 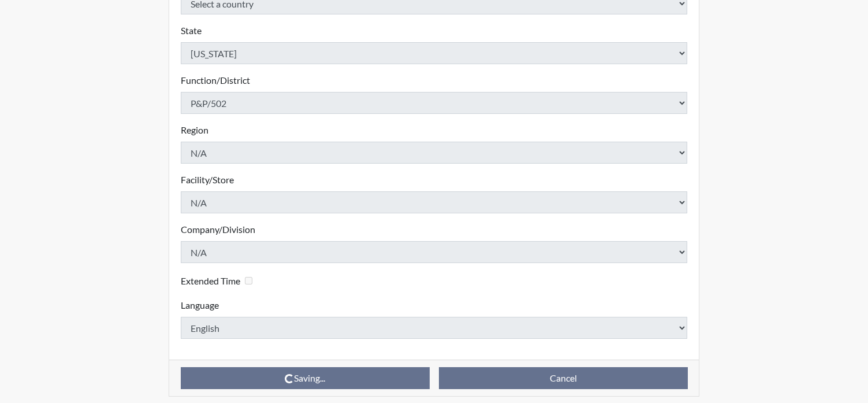 I want to click on button: Saving..., so click(x=305, y=378).